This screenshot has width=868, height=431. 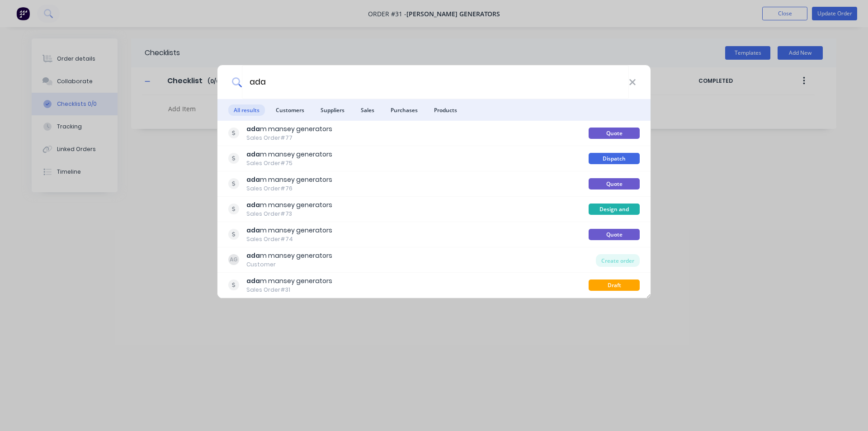 I want to click on div: AG, so click(x=234, y=259).